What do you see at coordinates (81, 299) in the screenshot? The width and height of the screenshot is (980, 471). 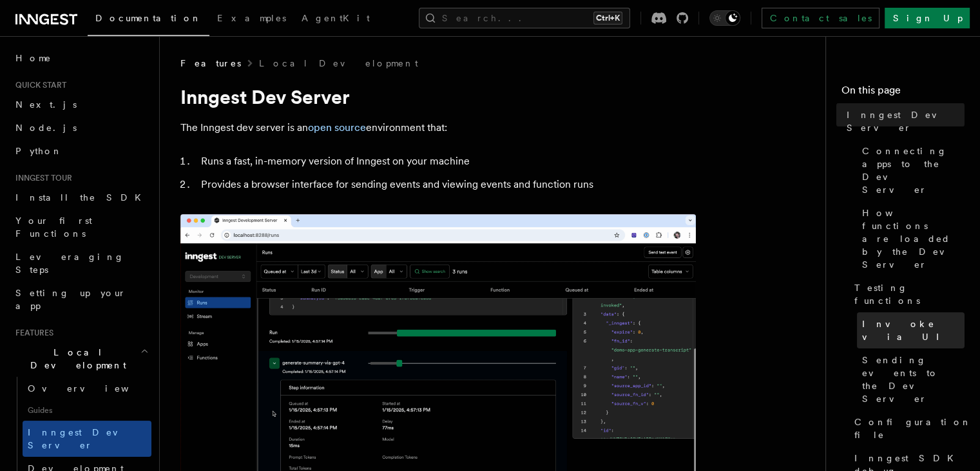 I see `a: Setting up your app` at bounding box center [81, 299].